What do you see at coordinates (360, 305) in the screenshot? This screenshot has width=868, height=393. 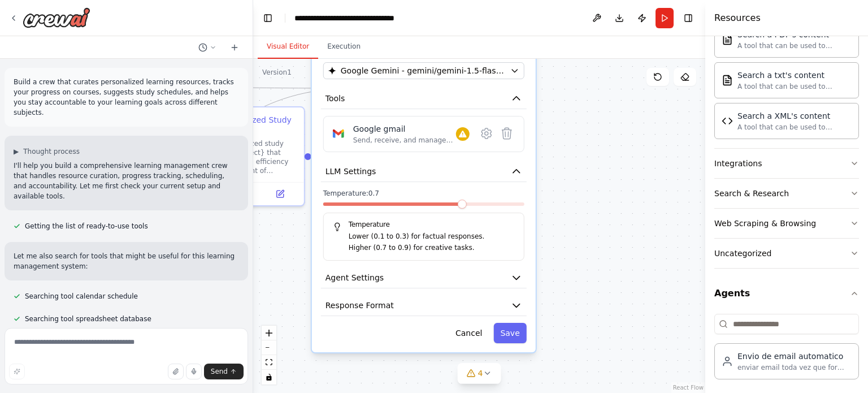 I see `span: Response Format` at bounding box center [360, 305].